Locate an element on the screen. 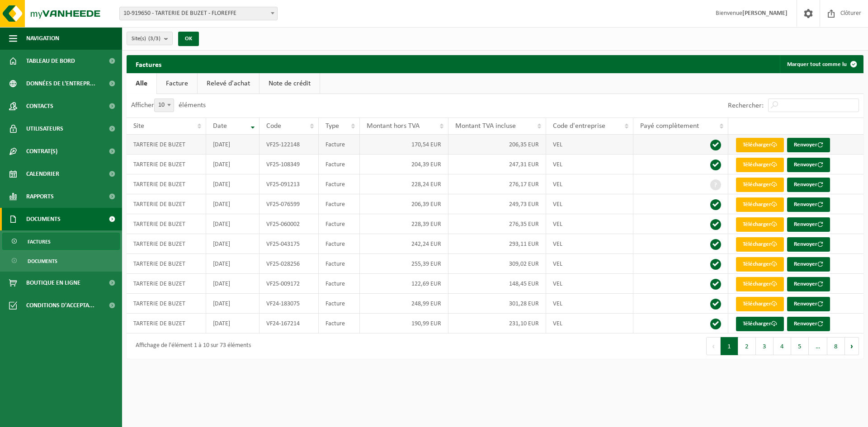 The height and width of the screenshot is (427, 868). span: Tableau de bord is located at coordinates (51, 61).